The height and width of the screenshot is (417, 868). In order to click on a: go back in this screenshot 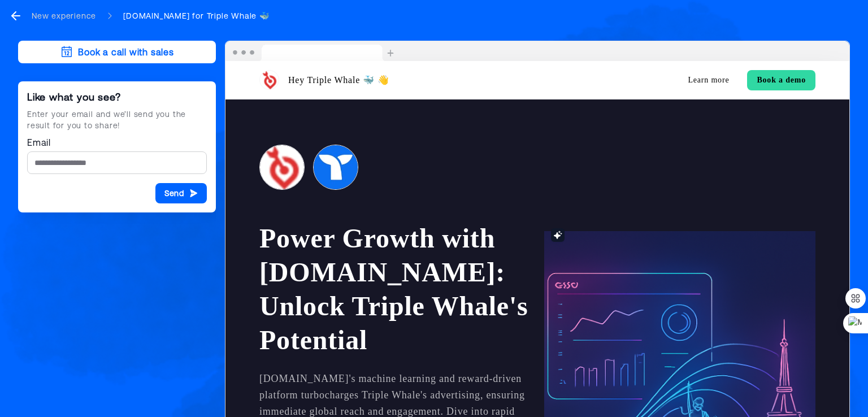, I will do `click(16, 16)`.